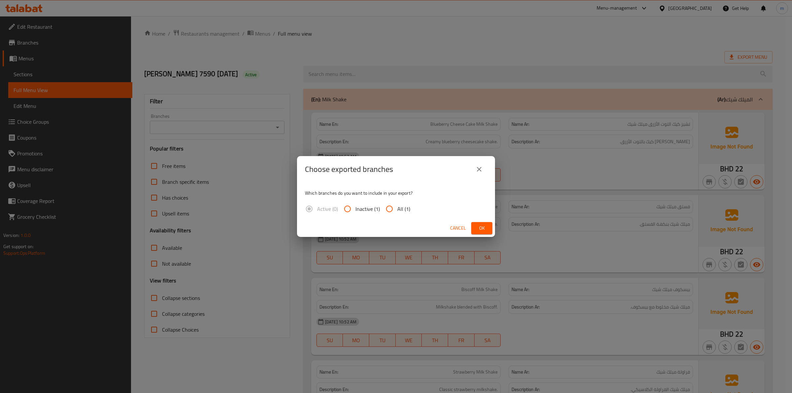  I want to click on p: Which branches do you want to include in your export?, so click(396, 193).